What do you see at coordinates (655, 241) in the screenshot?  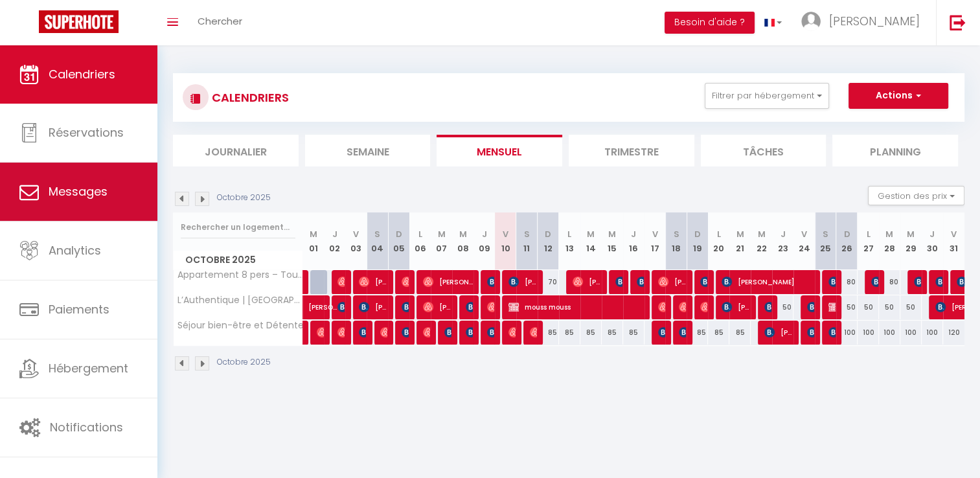 I see `th: 17` at bounding box center [655, 241].